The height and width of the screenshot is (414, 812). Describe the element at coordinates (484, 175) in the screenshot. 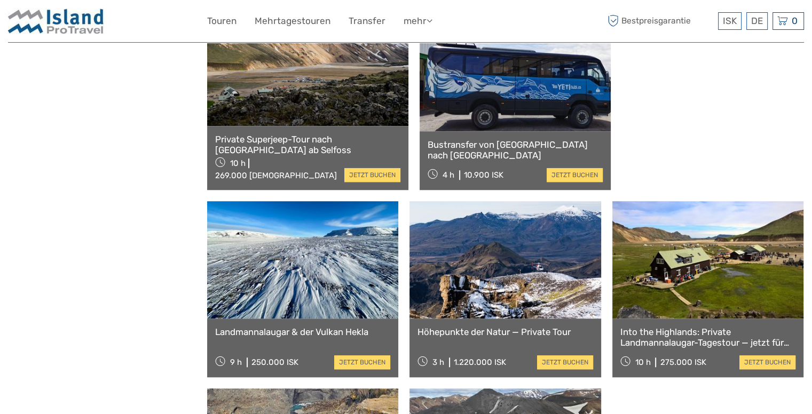

I see `div: 10.900 ISK` at that location.